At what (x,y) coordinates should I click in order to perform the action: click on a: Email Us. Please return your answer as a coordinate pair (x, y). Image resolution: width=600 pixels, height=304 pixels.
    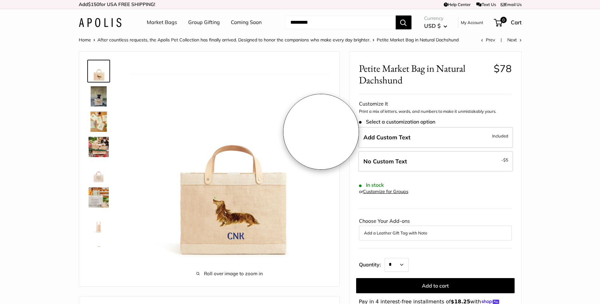
    Looking at the image, I should click on (511, 4).